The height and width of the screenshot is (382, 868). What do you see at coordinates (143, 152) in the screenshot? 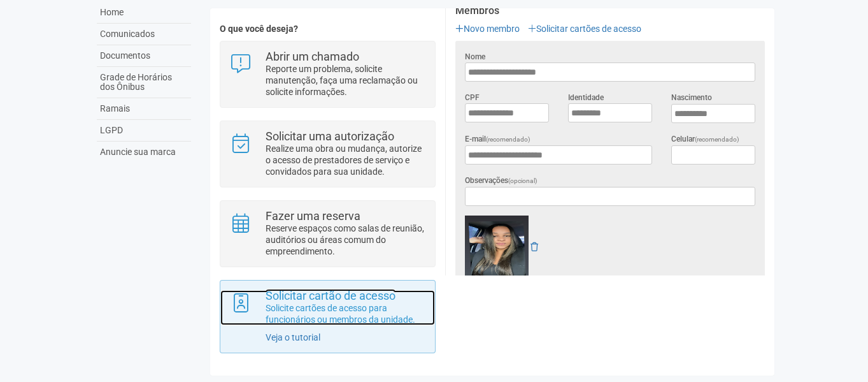
I see `a: Anuncie sua marca` at bounding box center [143, 152].